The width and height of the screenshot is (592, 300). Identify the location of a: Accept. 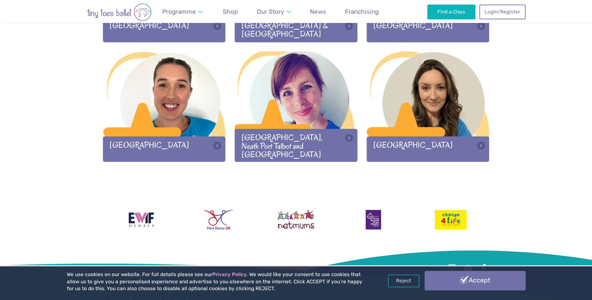
(475, 280).